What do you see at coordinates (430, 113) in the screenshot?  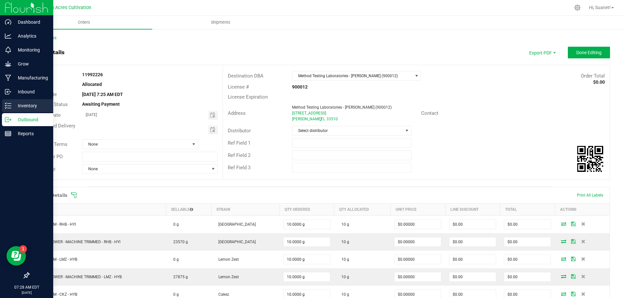 I see `span: Contact` at bounding box center [430, 113].